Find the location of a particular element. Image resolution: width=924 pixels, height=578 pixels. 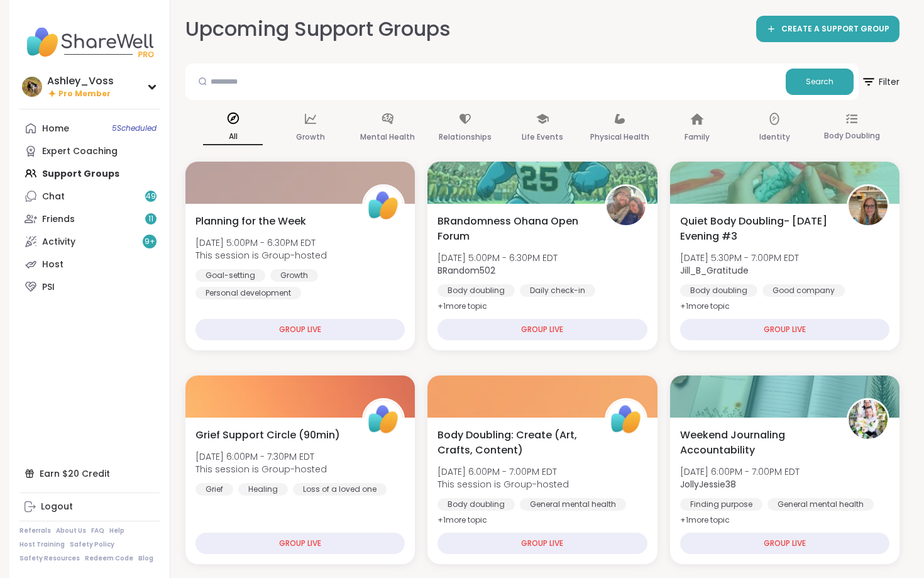

div: Growth is located at coordinates (294, 276).